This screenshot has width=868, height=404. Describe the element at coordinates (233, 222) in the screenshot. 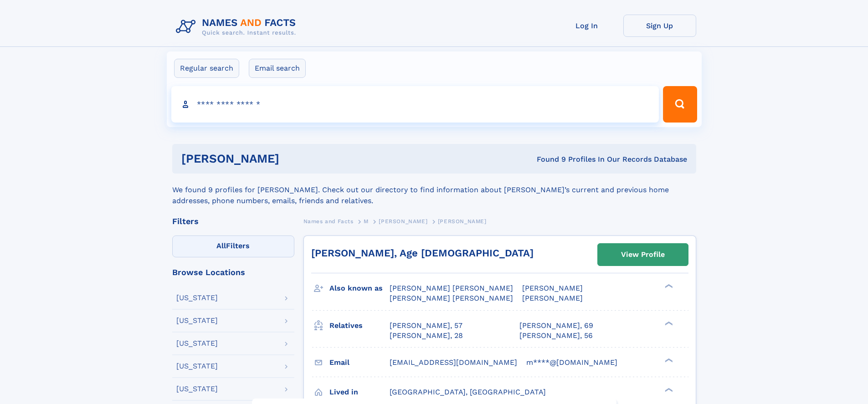

I see `div: Filters` at that location.